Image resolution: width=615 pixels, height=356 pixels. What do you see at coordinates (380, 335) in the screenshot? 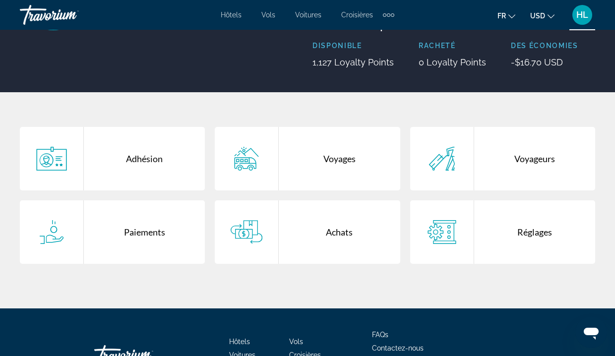
I see `a: FAQs` at bounding box center [380, 335].